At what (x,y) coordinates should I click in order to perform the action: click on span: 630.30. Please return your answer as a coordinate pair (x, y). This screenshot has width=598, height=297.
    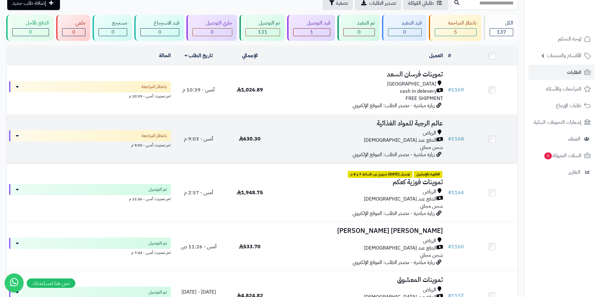
    Looking at the image, I should click on (249, 139).